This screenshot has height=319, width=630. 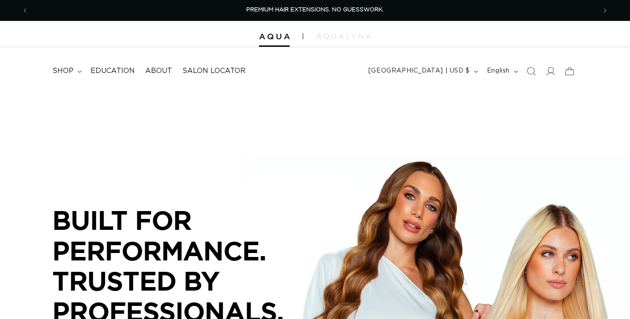 I want to click on img: aqualyna.com, so click(x=343, y=36).